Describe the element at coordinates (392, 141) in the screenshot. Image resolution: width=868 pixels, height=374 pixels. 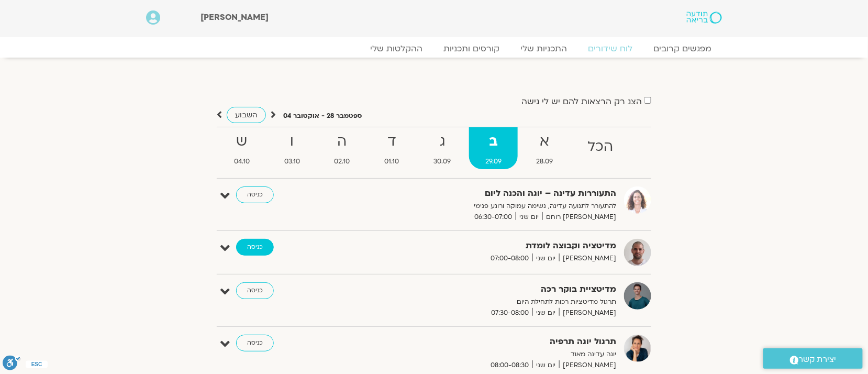
I see `strong: ד` at that location.